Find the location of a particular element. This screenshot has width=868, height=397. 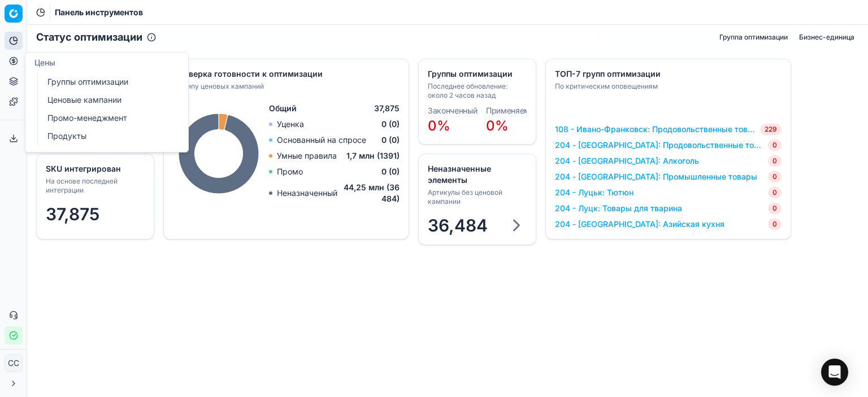

font: 44,25 млн (36 484) is located at coordinates (371, 192).